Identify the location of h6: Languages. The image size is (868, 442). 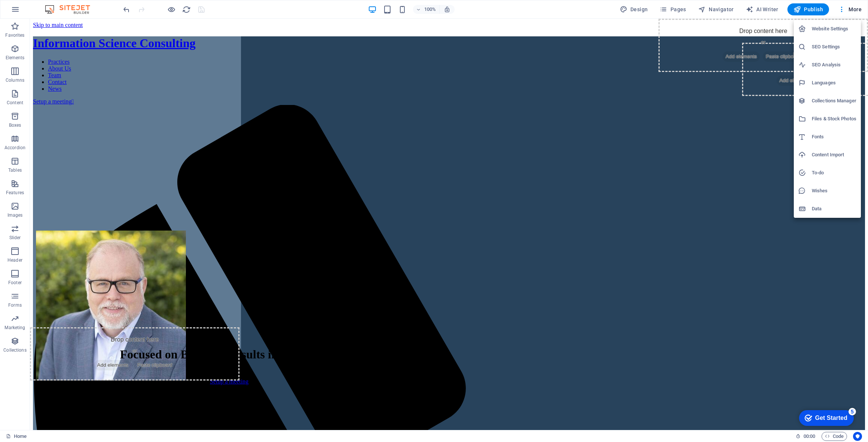
(834, 83).